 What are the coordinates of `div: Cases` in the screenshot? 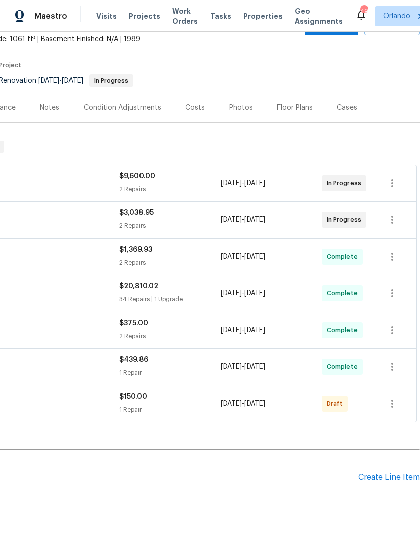 It's located at (347, 108).